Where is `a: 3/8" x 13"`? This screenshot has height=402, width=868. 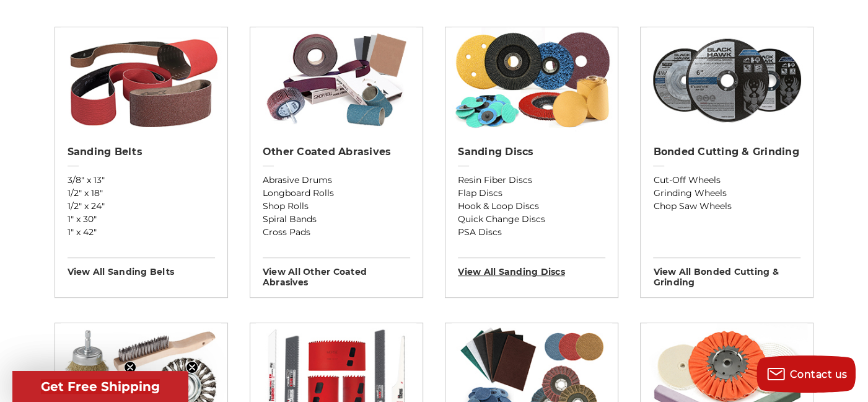 a: 3/8" x 13" is located at coordinates (141, 180).